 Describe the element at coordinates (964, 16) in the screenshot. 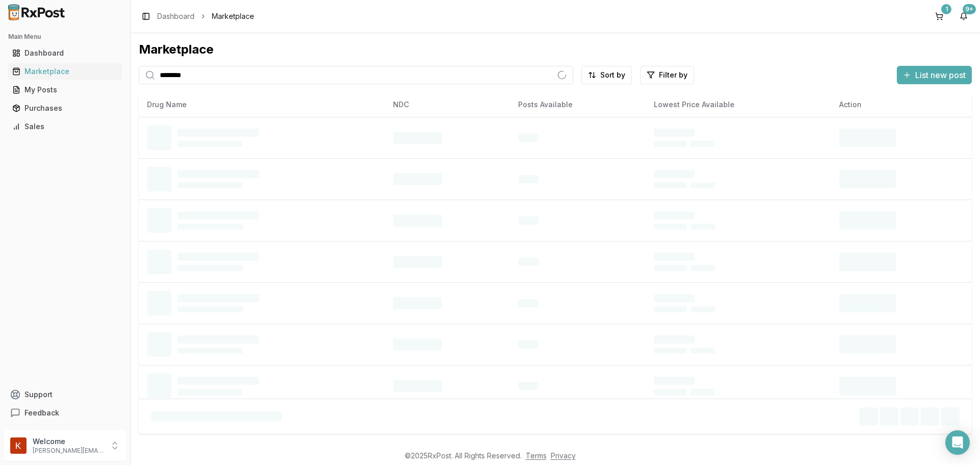

I see `button: 9+` at that location.